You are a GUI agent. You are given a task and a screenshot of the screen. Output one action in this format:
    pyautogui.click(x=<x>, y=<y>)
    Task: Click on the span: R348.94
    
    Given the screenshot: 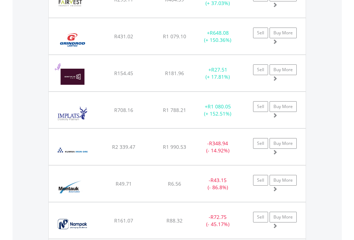 What is the action you would take?
    pyautogui.click(x=219, y=143)
    